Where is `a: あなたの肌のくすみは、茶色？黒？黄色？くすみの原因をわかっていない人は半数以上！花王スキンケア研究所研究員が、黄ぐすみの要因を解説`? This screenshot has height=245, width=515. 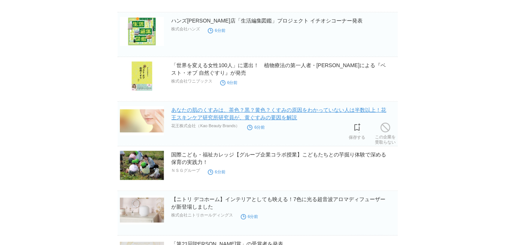
a: あなたの肌のくすみは、茶色？黒？黄色？くすみの原因をわかっていない人は半数以上！花王スキンケア研究所研究員が、黄ぐすみの要因を解説 is located at coordinates (279, 114).